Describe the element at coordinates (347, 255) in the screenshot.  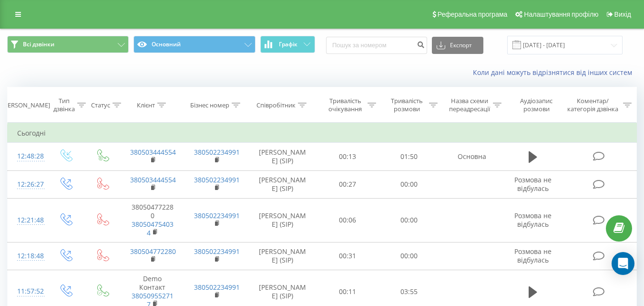
I see `td: 00:31` at that location.